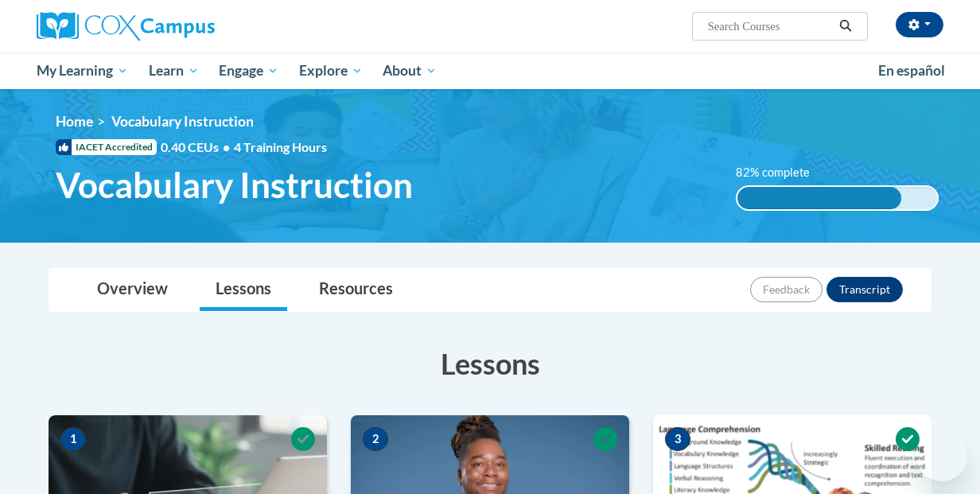 This screenshot has width=980, height=494. What do you see at coordinates (132, 289) in the screenshot?
I see `a: Overview` at bounding box center [132, 289].